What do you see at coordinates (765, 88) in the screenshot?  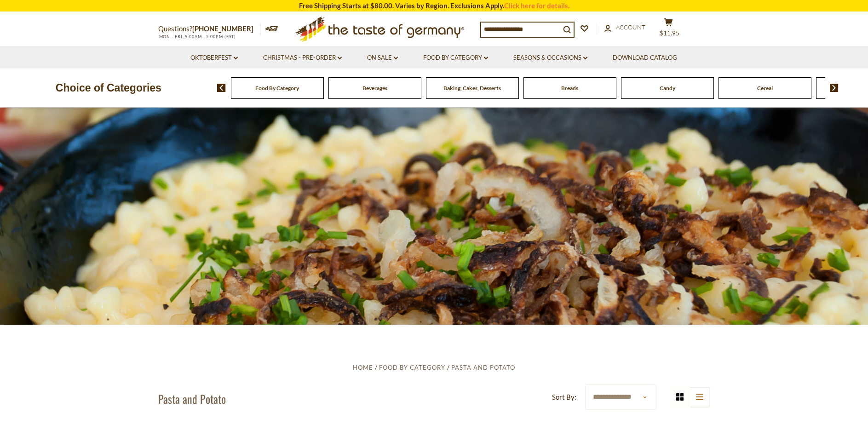 I see `span: Cereal` at bounding box center [765, 88].